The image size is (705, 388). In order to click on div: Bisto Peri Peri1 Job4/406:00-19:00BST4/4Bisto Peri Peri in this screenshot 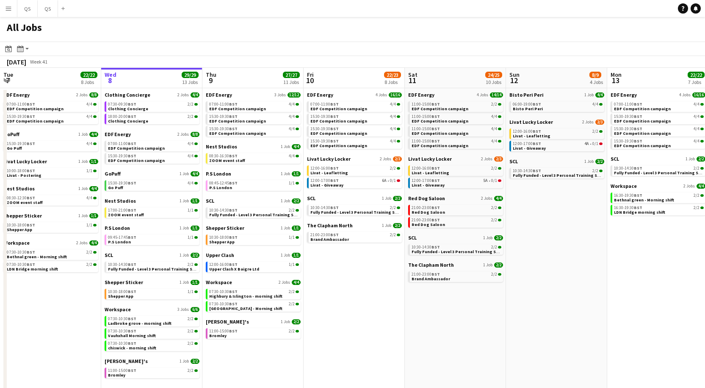, I will do `click(557, 105)`.